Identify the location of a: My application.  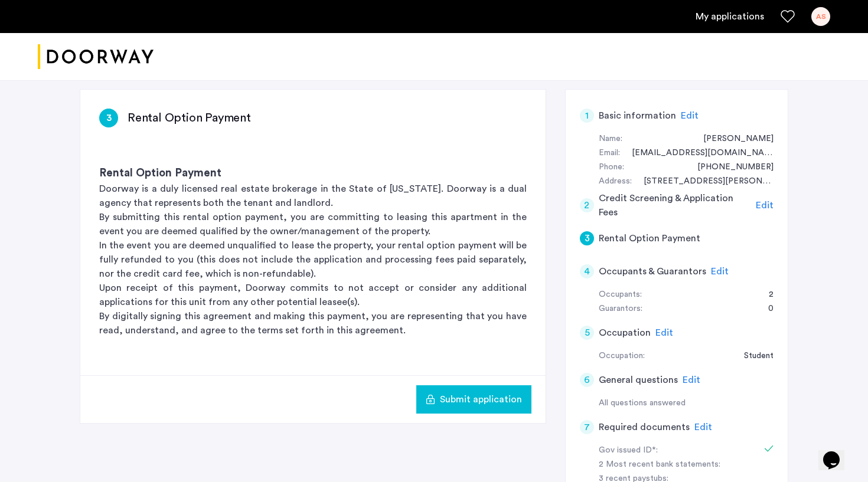
(729, 17).